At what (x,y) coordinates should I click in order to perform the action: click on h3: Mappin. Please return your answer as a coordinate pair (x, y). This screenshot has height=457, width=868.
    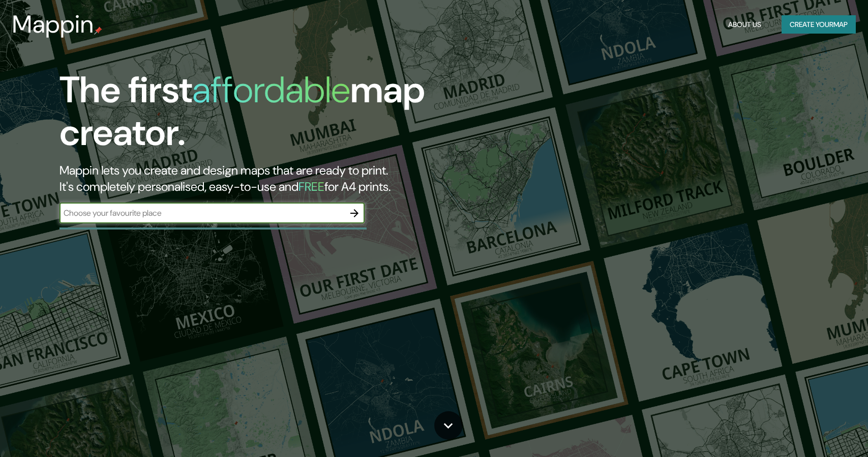
    Looking at the image, I should click on (53, 25).